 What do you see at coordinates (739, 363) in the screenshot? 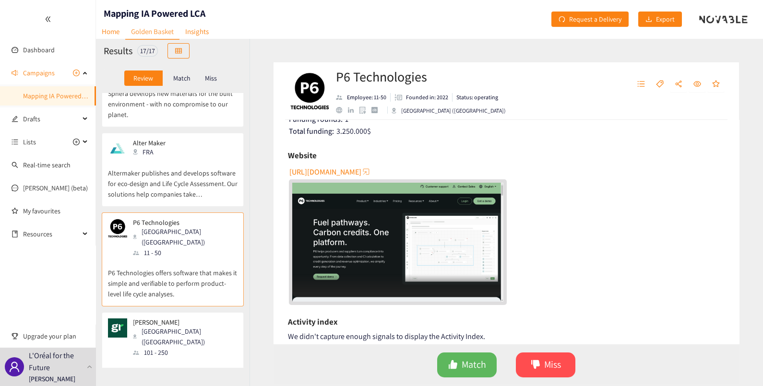
I see `div: Widget de chat` at bounding box center [739, 363].